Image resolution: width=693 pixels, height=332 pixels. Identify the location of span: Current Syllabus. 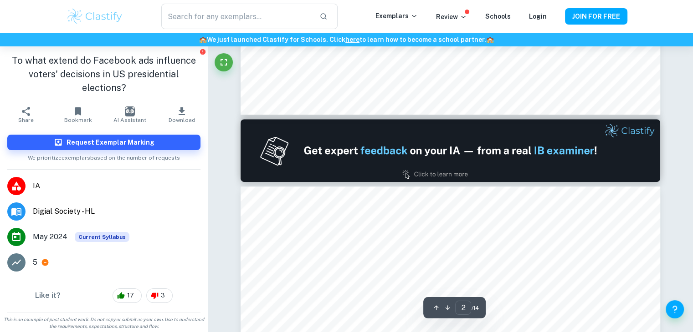
(102, 237).